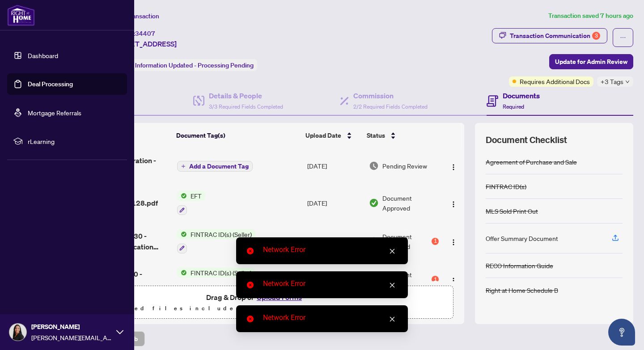  I want to click on span: rLearning, so click(74, 141).